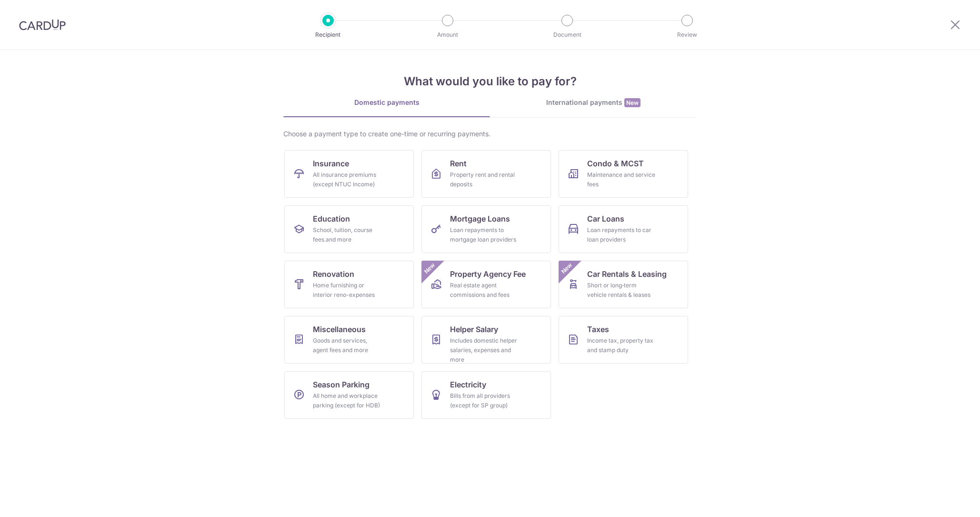 This screenshot has width=980, height=517. What do you see at coordinates (349, 395) in the screenshot?
I see `a: Season ParkingAll home and workplace parking (except for HDB)` at bounding box center [349, 395].